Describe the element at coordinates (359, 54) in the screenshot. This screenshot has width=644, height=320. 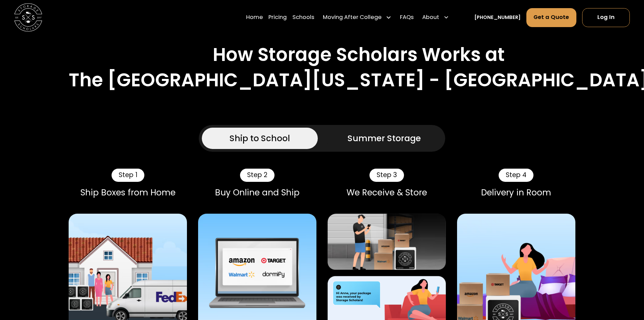
I see `h2: How Storage Scholars Works at` at that location.